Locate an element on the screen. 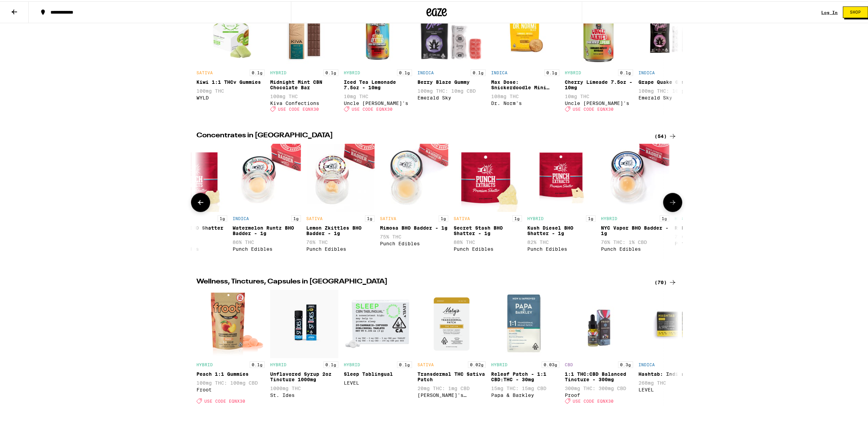  img: Punch Edibles - Kush Diesel BHO Shatter - 1g is located at coordinates (561, 177).